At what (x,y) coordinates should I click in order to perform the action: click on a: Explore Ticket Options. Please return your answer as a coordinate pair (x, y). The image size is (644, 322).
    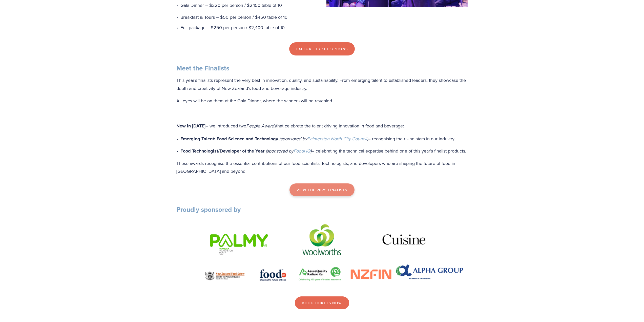
    Looking at the image, I should click on (322, 49).